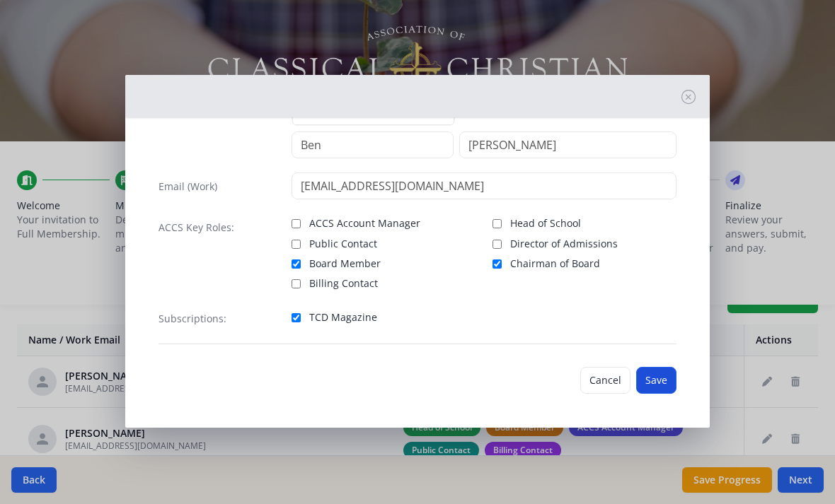 This screenshot has width=835, height=504. What do you see at coordinates (296, 264) in the screenshot?
I see `input: Board Member` at bounding box center [296, 264].